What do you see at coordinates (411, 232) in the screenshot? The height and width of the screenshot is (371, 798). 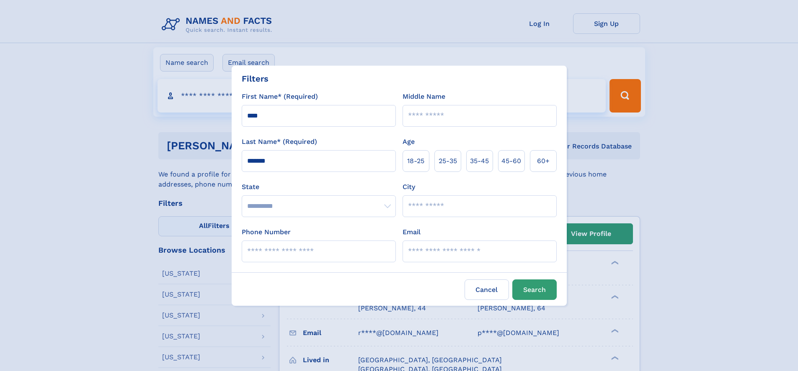 I see `label: Email` at bounding box center [411, 232].